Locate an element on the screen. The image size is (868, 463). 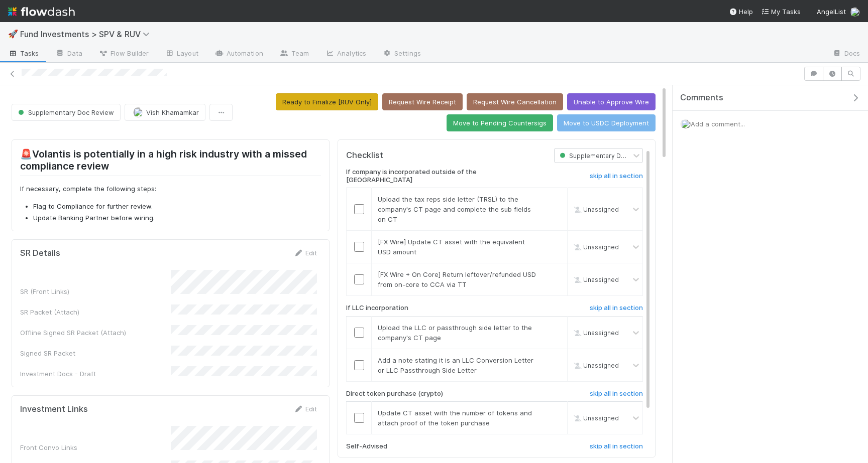
button: Supplementary Doc Review is located at coordinates (66, 112).